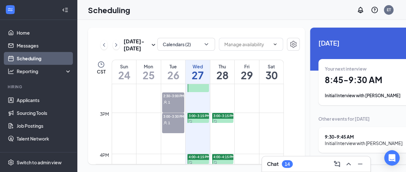  Describe the element at coordinates (44, 126) in the screenshot. I see `a: Job Postings` at that location.